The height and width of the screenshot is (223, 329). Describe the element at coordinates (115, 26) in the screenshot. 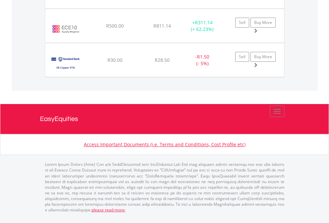

I see `span: R500.00` at that location.